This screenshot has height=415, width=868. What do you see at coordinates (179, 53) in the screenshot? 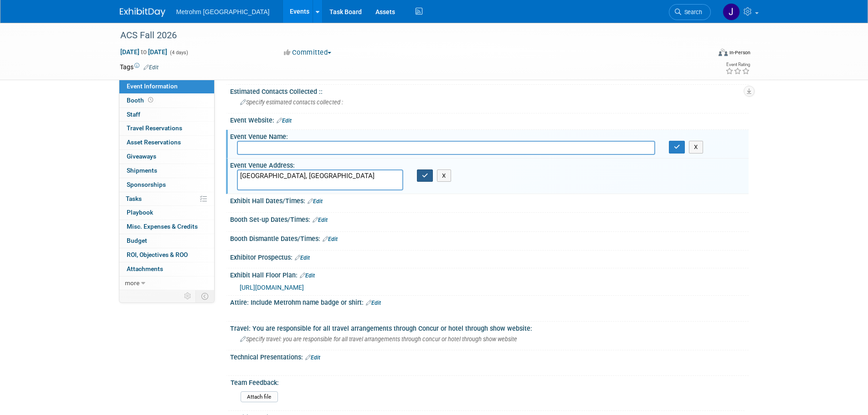
I see `span: (4 days)` at bounding box center [179, 53].